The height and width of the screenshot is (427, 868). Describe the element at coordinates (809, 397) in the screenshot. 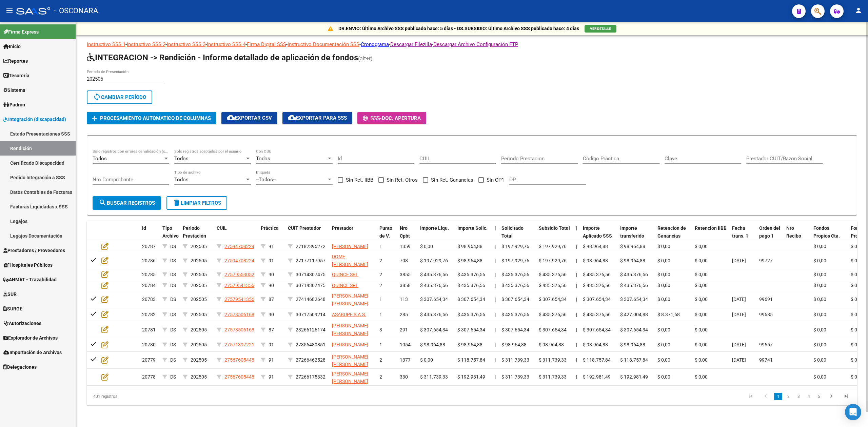

I see `li: page 4` at that location.